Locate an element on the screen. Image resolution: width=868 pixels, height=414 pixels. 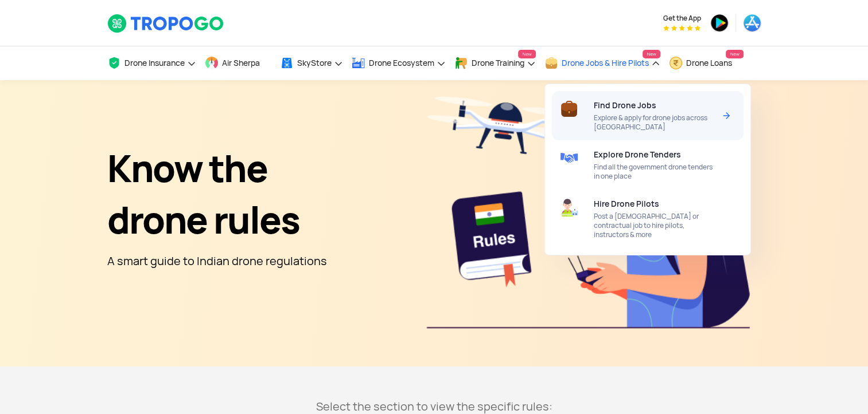
a: Drone Ecosystem is located at coordinates (399, 63).